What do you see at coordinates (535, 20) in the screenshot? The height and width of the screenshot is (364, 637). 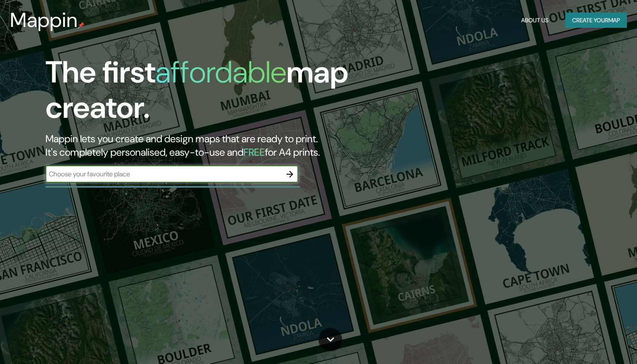 I see `button: About Us` at bounding box center [535, 20].